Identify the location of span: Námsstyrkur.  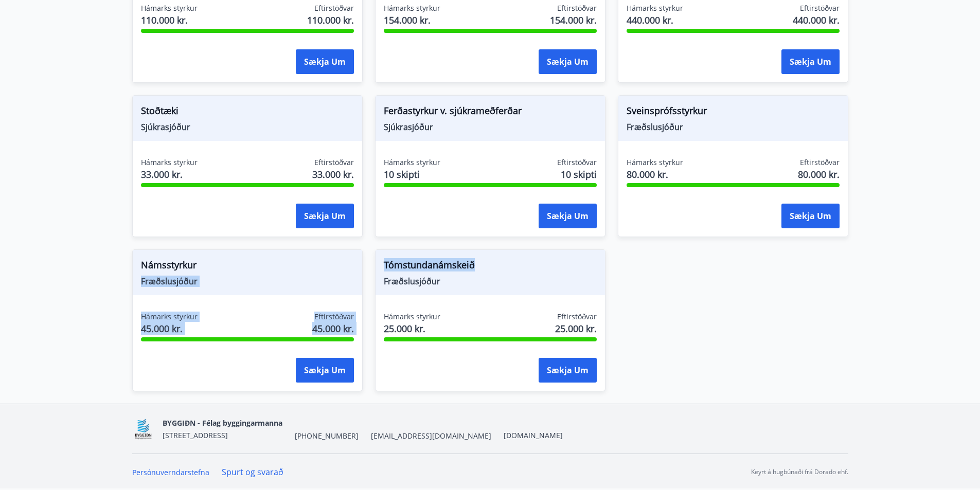
(247, 267).